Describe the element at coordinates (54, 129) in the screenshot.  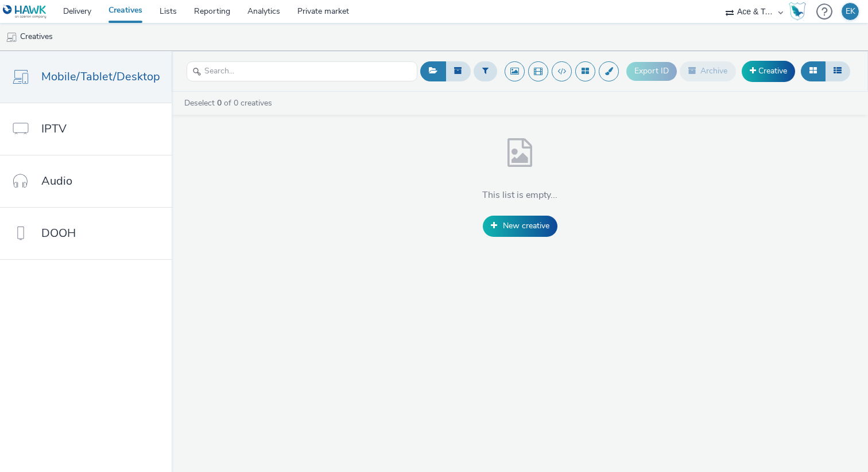
I see `span: IPTV` at that location.